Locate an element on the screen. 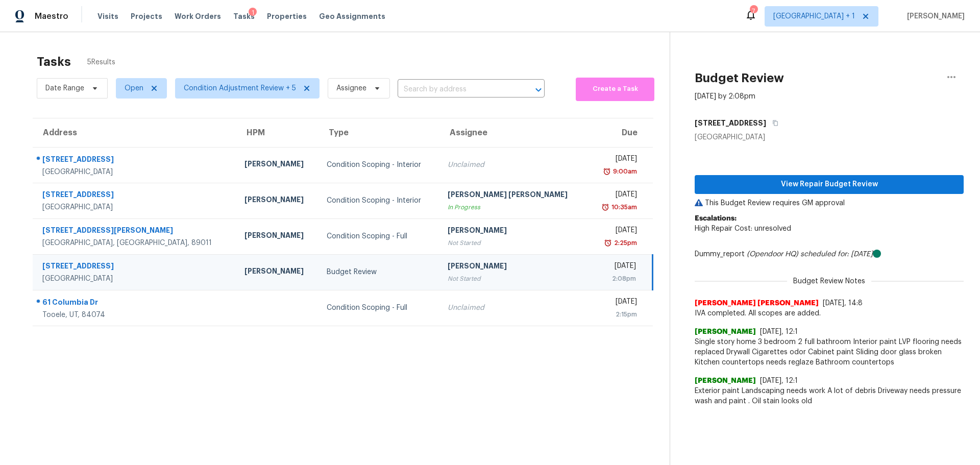  span: Date Range is located at coordinates (65, 88).